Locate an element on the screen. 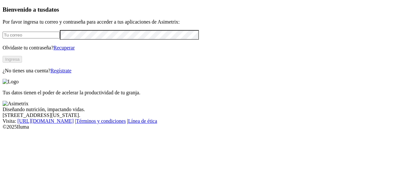 This screenshot has height=189, width=414. a: Línea de ética is located at coordinates (143, 121).